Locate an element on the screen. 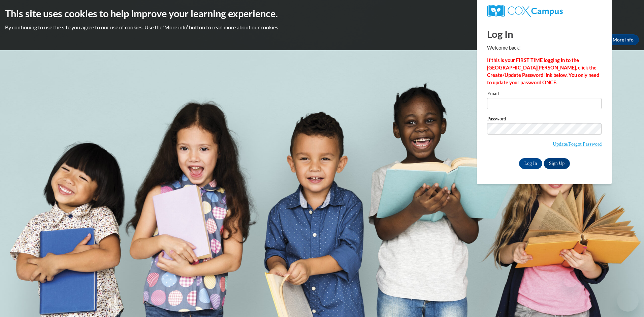 The height and width of the screenshot is (317, 644). img: COX Campus is located at coordinates (525, 11).